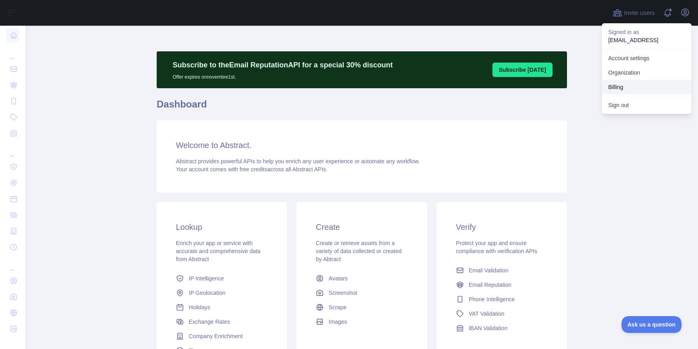 The image size is (698, 349). Describe the element at coordinates (222, 336) in the screenshot. I see `a: Company Enrichment` at that location.